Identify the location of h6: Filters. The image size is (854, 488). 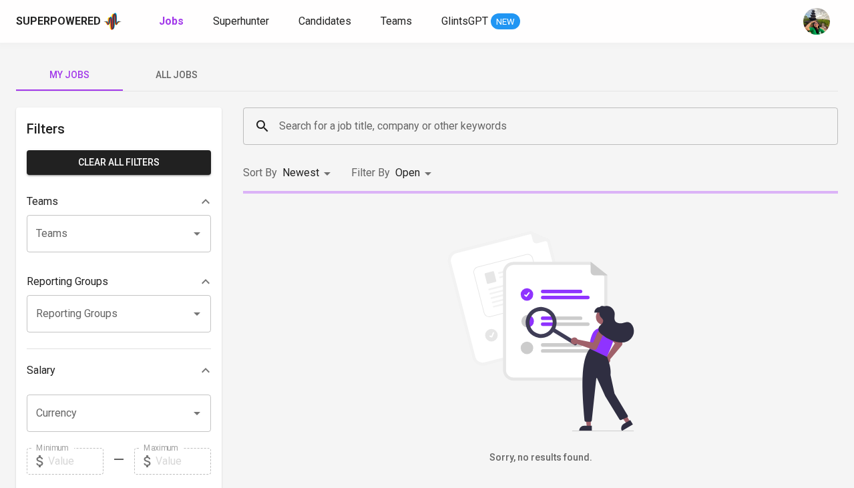
(119, 129).